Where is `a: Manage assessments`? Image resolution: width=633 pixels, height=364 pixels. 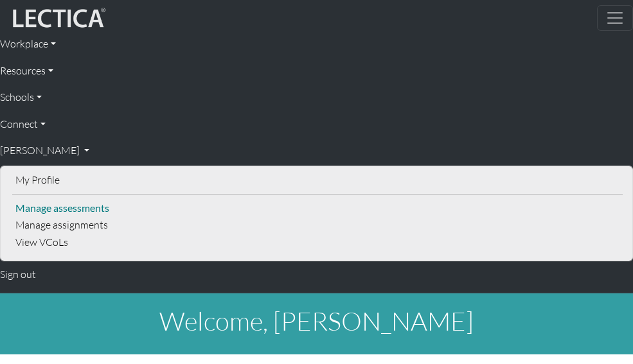 a: Manage assessments is located at coordinates (318, 208).